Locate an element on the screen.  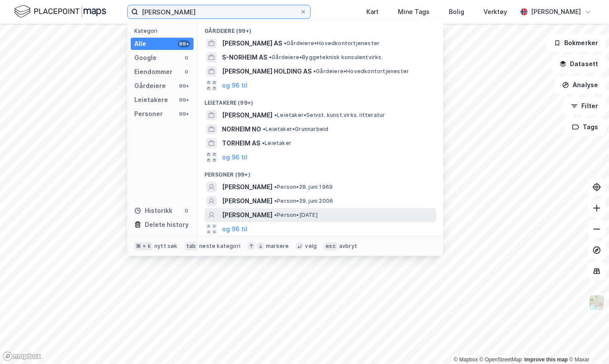
a: Improve this map is located at coordinates (546, 360).